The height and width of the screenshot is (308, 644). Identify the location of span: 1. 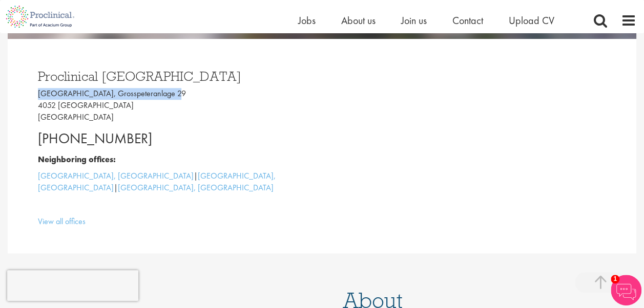
(615, 279).